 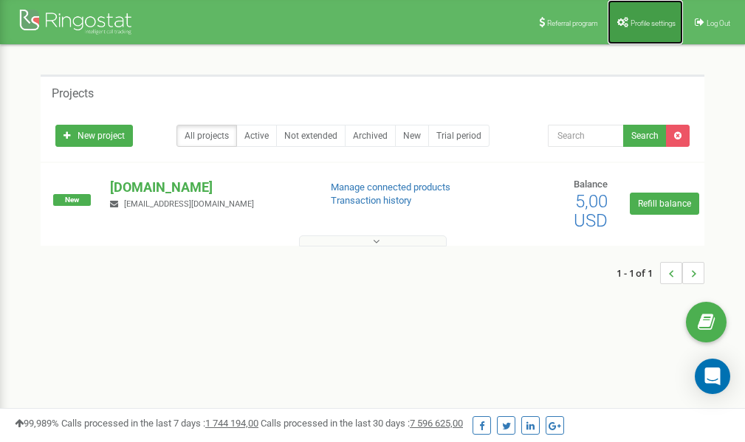 What do you see at coordinates (256, 136) in the screenshot?
I see `a: Active` at bounding box center [256, 136].